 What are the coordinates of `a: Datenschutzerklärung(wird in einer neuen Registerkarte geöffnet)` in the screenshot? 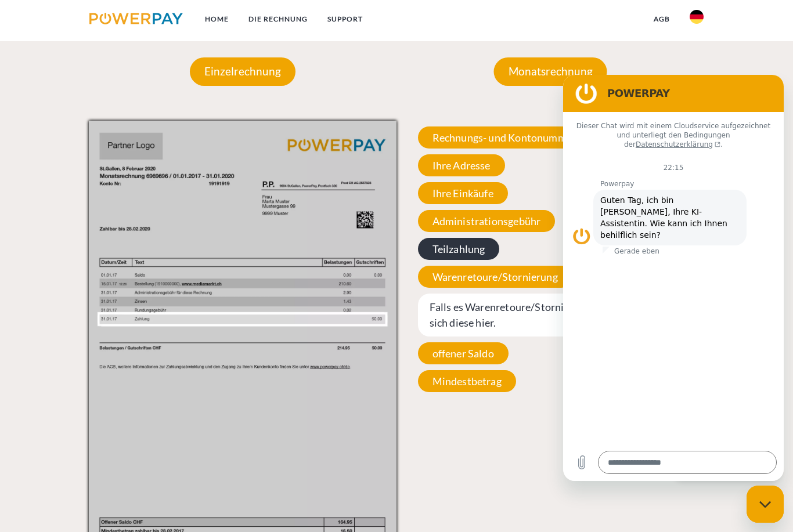 It's located at (115, 69).